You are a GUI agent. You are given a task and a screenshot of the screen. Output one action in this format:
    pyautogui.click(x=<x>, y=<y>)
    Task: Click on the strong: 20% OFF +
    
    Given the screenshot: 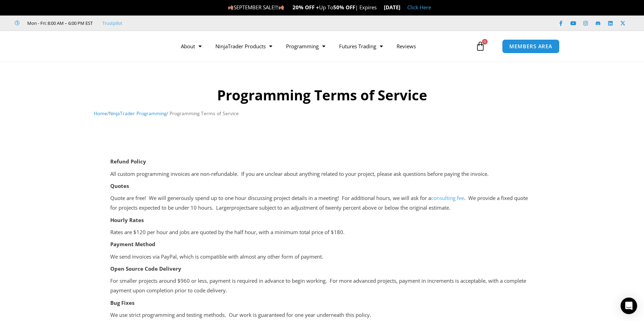 What is the action you would take?
    pyautogui.click(x=305, y=7)
    